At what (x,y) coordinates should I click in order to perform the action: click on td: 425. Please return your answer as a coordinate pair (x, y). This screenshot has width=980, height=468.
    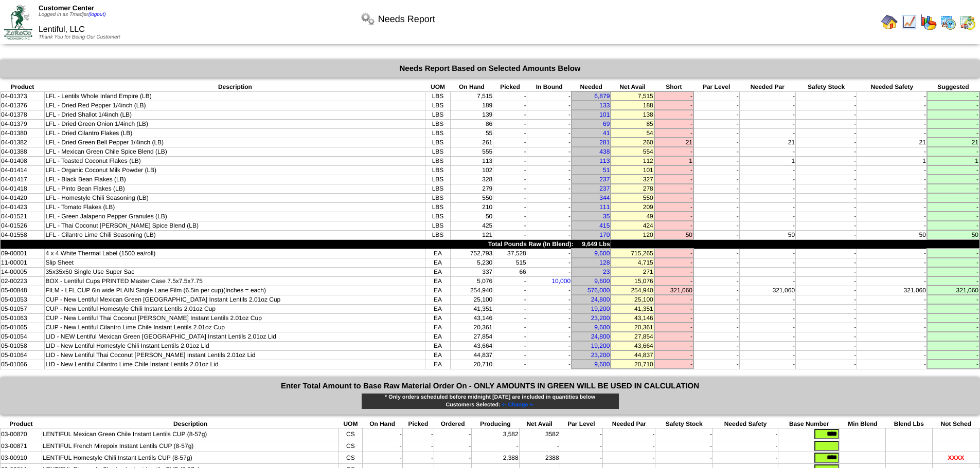
    Looking at the image, I should click on (472, 226).